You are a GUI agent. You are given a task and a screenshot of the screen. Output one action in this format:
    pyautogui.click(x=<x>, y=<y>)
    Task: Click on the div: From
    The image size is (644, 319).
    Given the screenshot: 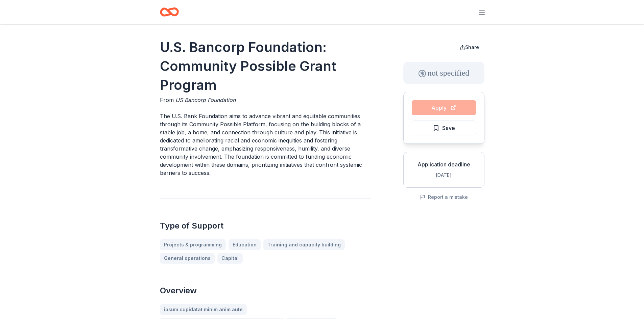 What is the action you would take?
    pyautogui.click(x=265, y=100)
    